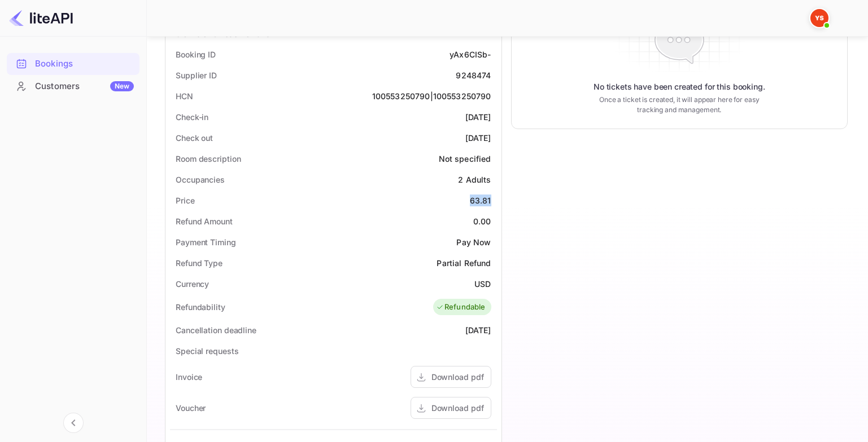 The width and height of the screenshot is (868, 442). What do you see at coordinates (192, 117) in the screenshot?
I see `div: Check-in` at bounding box center [192, 117].